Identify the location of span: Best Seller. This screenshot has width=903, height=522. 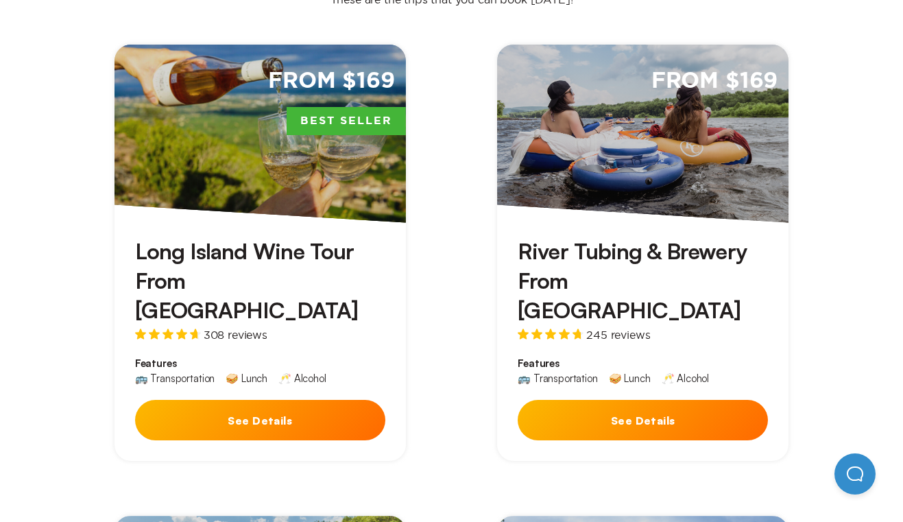
(346, 121).